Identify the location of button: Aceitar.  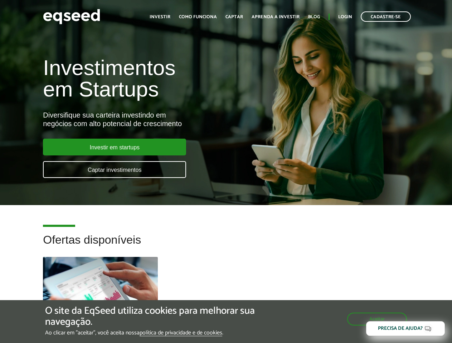
(377, 319).